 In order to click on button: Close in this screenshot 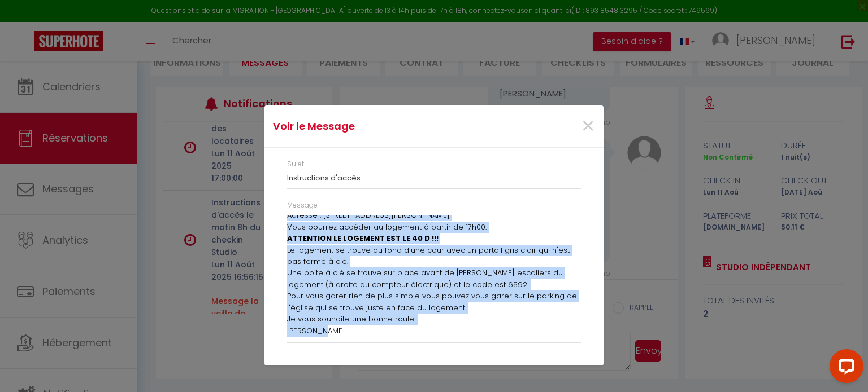, I will do `click(588, 126)`.